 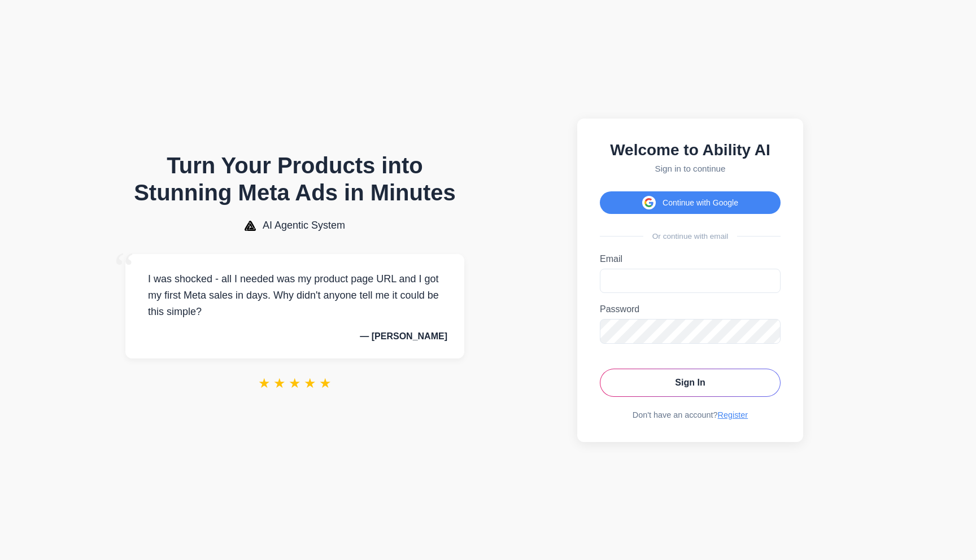 I want to click on div: Don't have an account?, so click(x=690, y=415).